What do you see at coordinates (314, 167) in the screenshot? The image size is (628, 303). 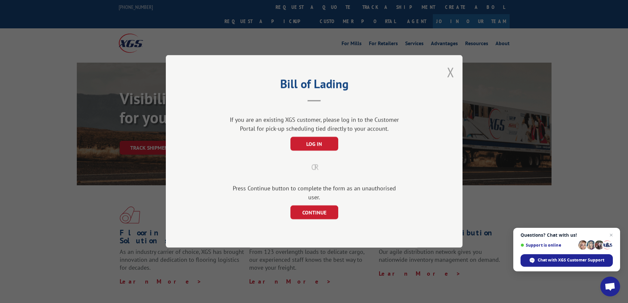 I see `div: OR` at bounding box center [314, 167].